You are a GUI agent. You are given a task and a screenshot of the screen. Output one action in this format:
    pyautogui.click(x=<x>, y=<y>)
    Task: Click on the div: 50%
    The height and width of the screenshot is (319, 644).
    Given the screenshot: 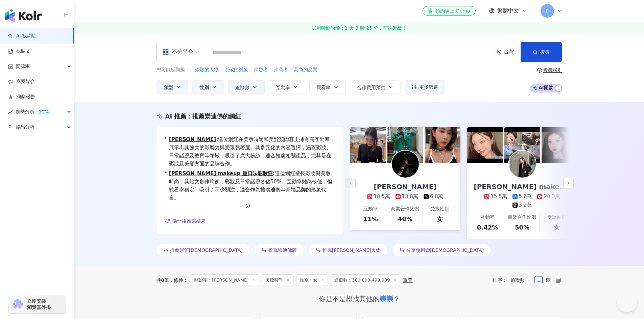 What is the action you would take?
    pyautogui.click(x=522, y=228)
    